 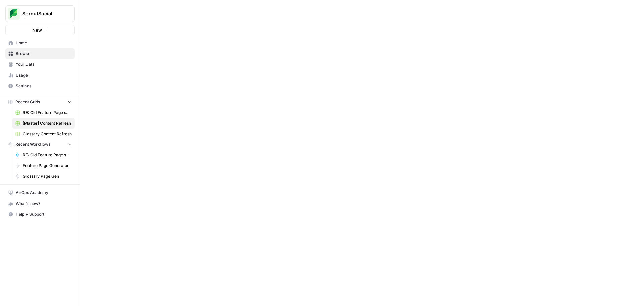 What do you see at coordinates (28, 102) in the screenshot?
I see `span: Recent Grids` at bounding box center [28, 102].